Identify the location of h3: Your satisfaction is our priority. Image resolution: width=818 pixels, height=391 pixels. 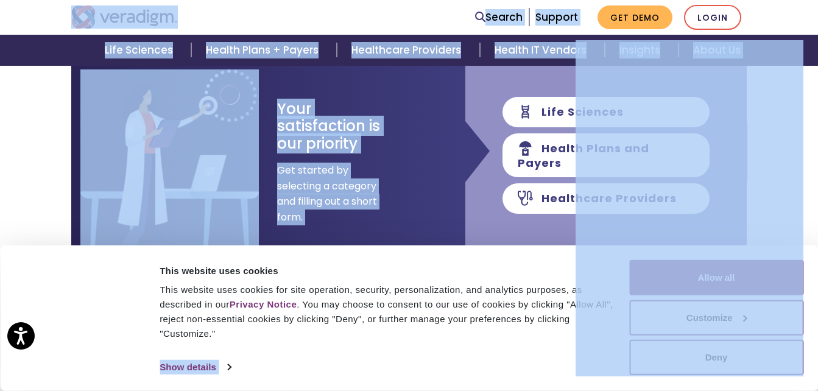
(339, 127).